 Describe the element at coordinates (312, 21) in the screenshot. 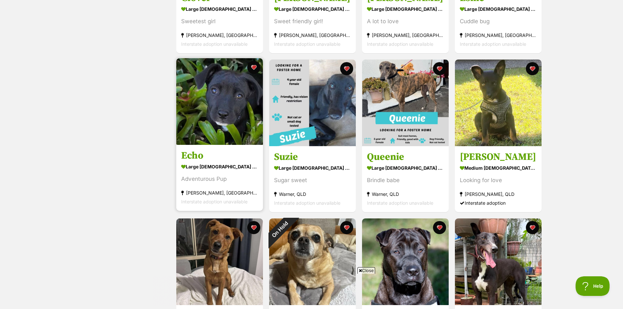

I see `div: Sweet friendly girl!` at that location.